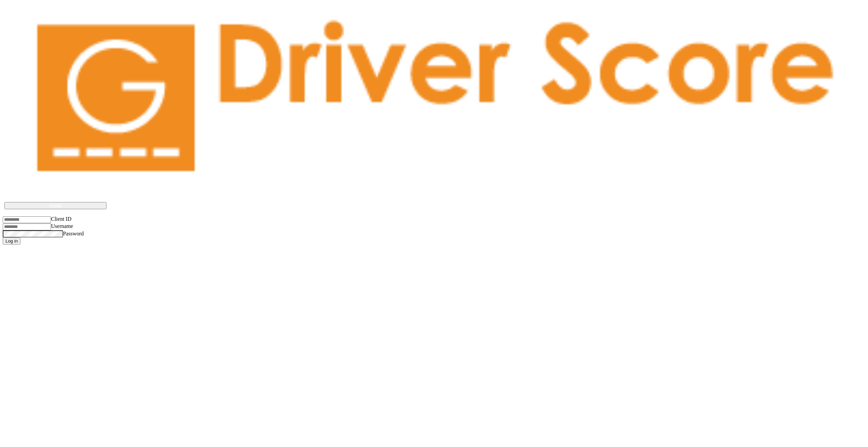 This screenshot has width=868, height=447. Describe the element at coordinates (62, 219) in the screenshot. I see `label: Client ID` at that location.